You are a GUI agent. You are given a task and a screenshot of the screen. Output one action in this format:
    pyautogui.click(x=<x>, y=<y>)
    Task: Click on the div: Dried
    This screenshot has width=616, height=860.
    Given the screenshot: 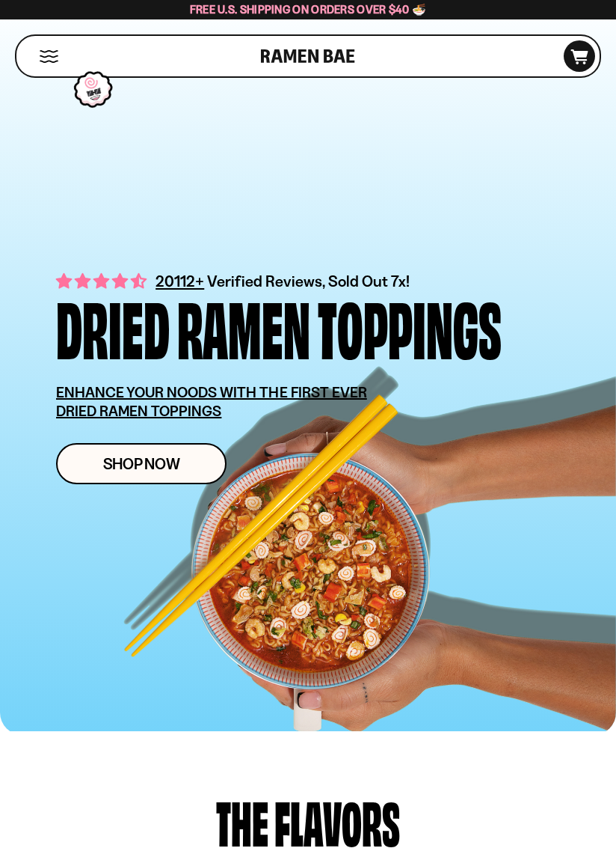 What is the action you would take?
    pyautogui.click(x=113, y=326)
    